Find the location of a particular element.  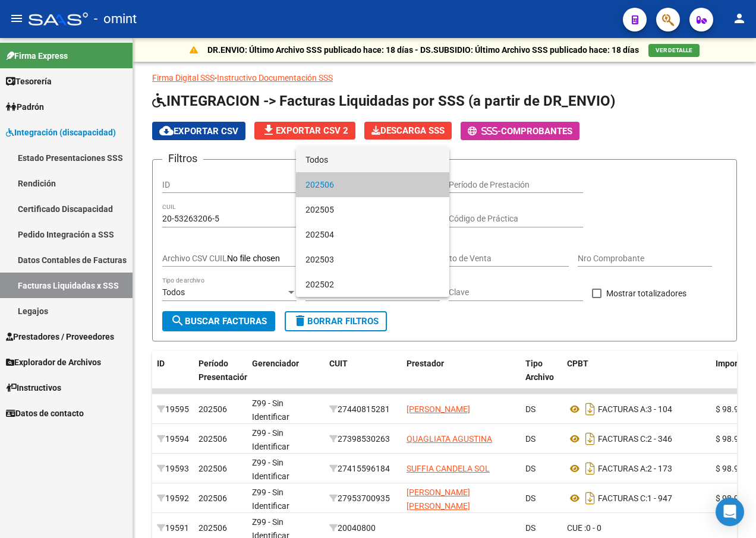

span: 202504 is located at coordinates (373, 235).